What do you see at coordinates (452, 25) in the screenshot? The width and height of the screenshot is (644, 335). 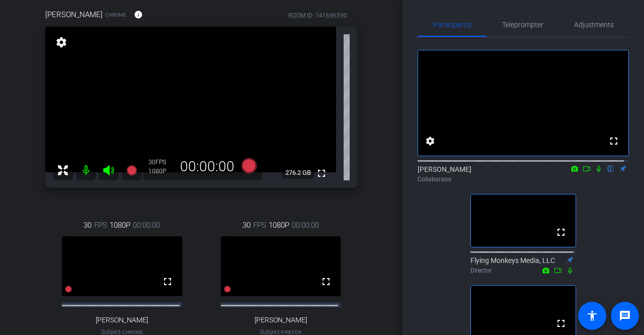 I see `span: Participants` at bounding box center [452, 25].